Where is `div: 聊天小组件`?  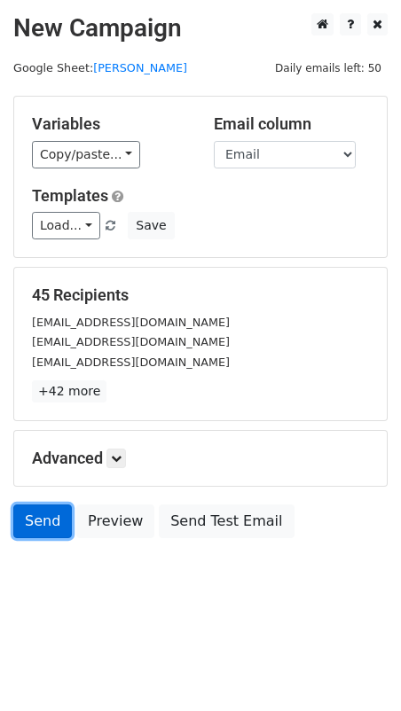 div: 聊天小组件 is located at coordinates (356, 669).